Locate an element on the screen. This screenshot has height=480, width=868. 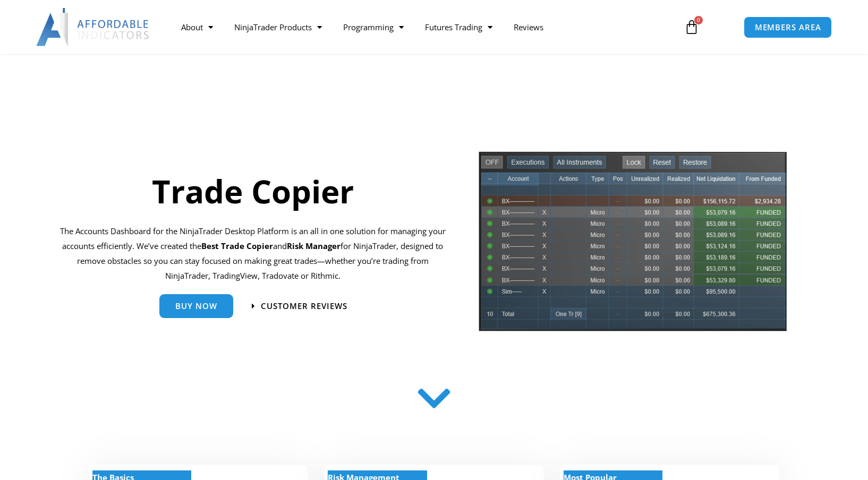
span: 0 is located at coordinates (699, 20).